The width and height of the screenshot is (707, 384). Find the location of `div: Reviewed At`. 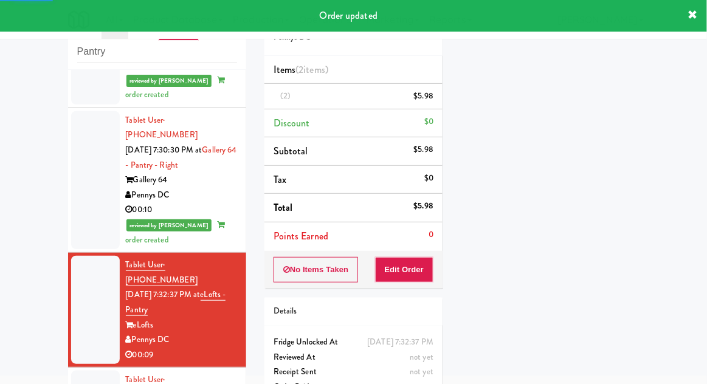

div: Reviewed At is located at coordinates (353, 358).